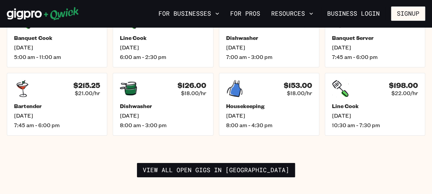 The image size is (432, 194). I want to click on h5: Housekeeping, so click(269, 106).